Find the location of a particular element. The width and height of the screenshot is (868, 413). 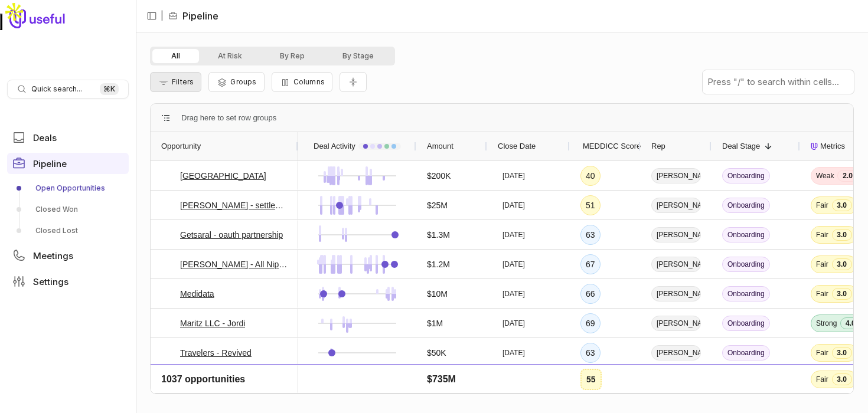

span: $10M is located at coordinates (437, 294).